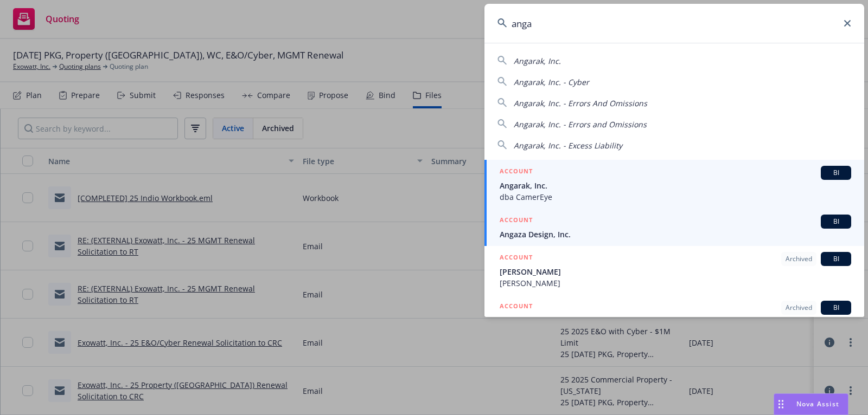  I want to click on div: Drag to move, so click(781, 404).